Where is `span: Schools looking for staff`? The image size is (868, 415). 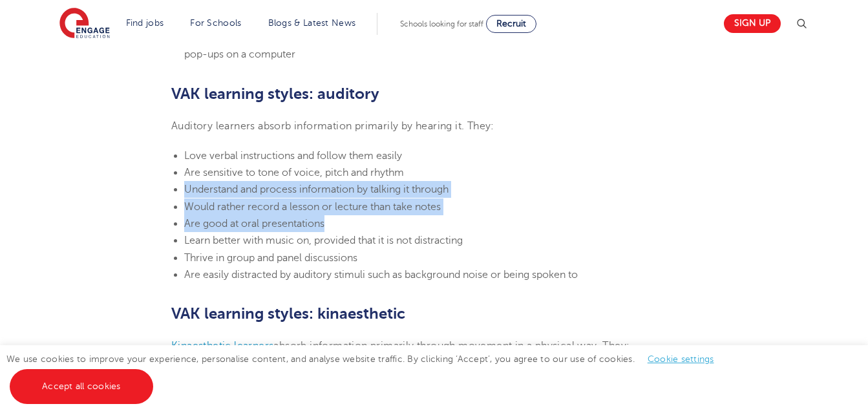
span: Schools looking for staff is located at coordinates (442, 24).